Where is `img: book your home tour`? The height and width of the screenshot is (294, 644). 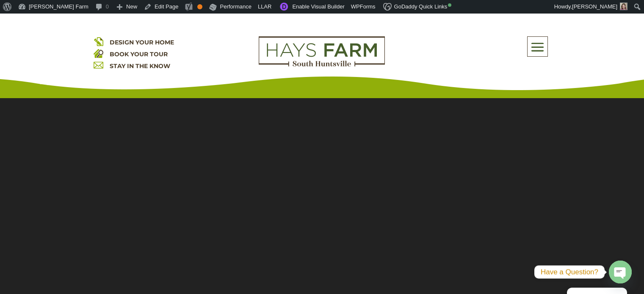 img: book your home tour is located at coordinates (98, 53).